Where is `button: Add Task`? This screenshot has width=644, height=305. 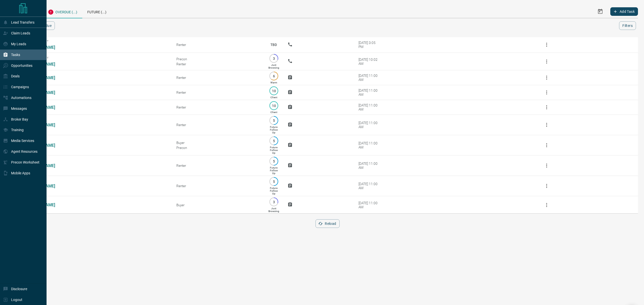
button: Add Task is located at coordinates (624, 11).